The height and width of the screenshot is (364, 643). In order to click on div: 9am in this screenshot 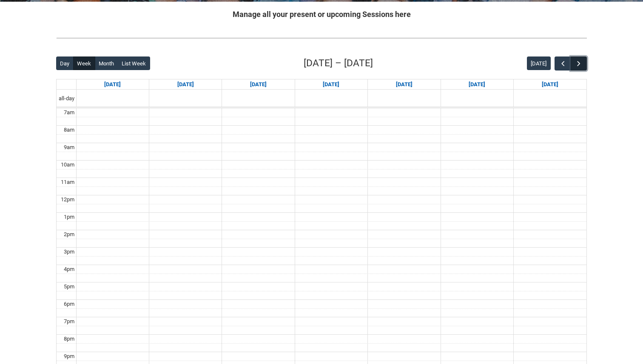, I will do `click(69, 147)`.